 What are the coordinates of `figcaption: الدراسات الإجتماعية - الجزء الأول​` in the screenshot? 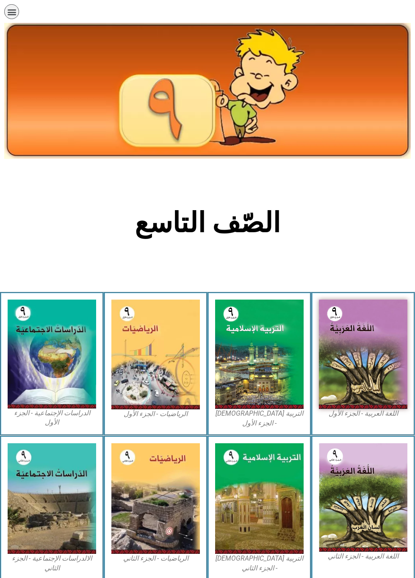 It's located at (52, 418).